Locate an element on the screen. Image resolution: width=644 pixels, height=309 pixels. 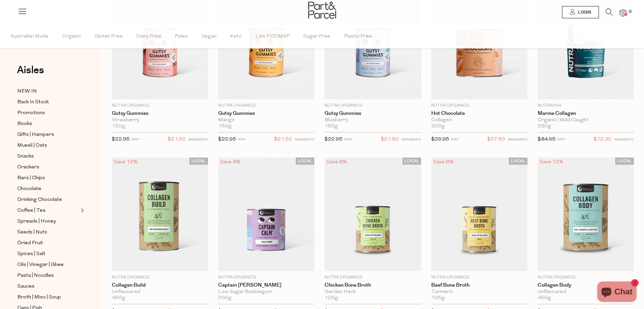
span: Aisles is located at coordinates (30, 70).